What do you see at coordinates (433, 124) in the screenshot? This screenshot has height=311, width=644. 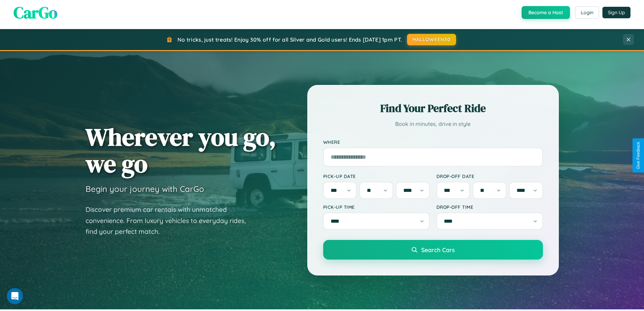 I see `p: Book in minutes, drive in style` at bounding box center [433, 124].